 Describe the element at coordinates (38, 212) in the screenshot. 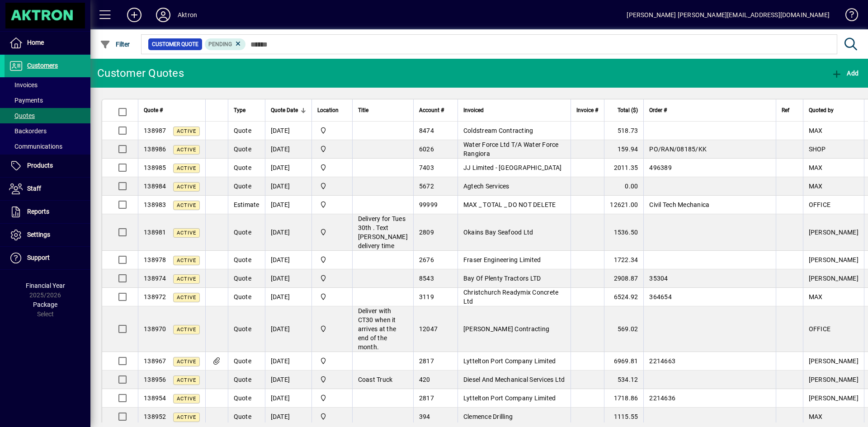

I see `span: Reports` at that location.